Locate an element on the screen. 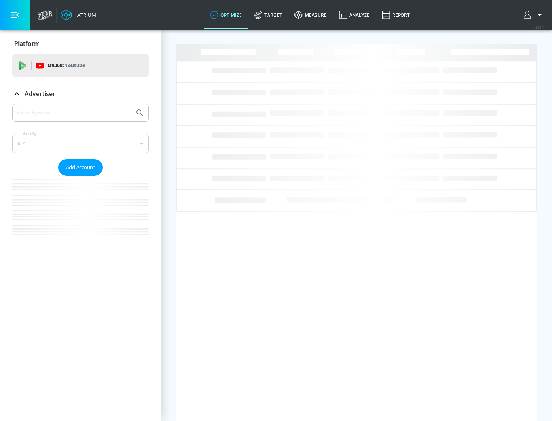  a: optimize is located at coordinates (226, 15).